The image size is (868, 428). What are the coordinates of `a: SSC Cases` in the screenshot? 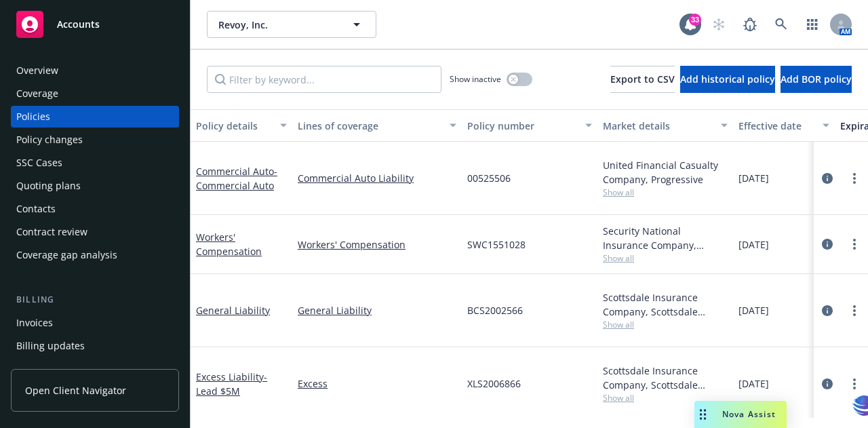 It's located at (95, 163).